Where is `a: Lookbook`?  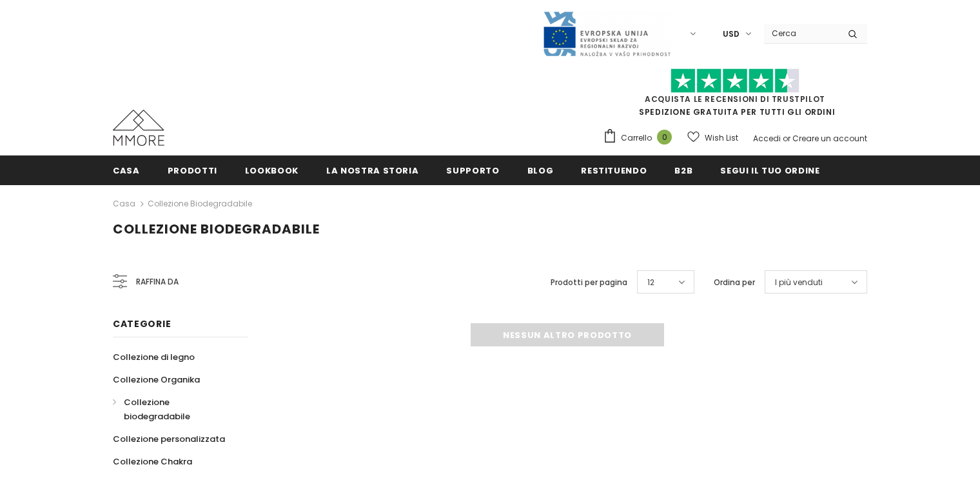
a: Lookbook is located at coordinates (271, 170).